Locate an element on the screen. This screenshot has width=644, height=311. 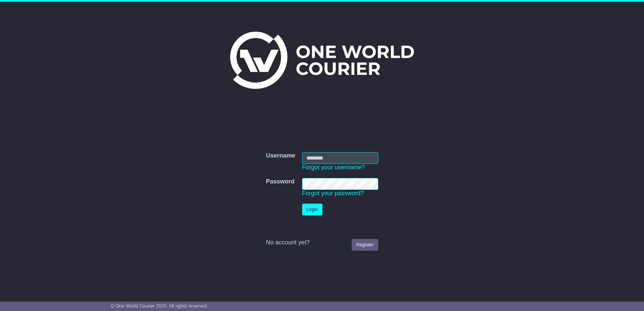
img: One World is located at coordinates (322, 60).